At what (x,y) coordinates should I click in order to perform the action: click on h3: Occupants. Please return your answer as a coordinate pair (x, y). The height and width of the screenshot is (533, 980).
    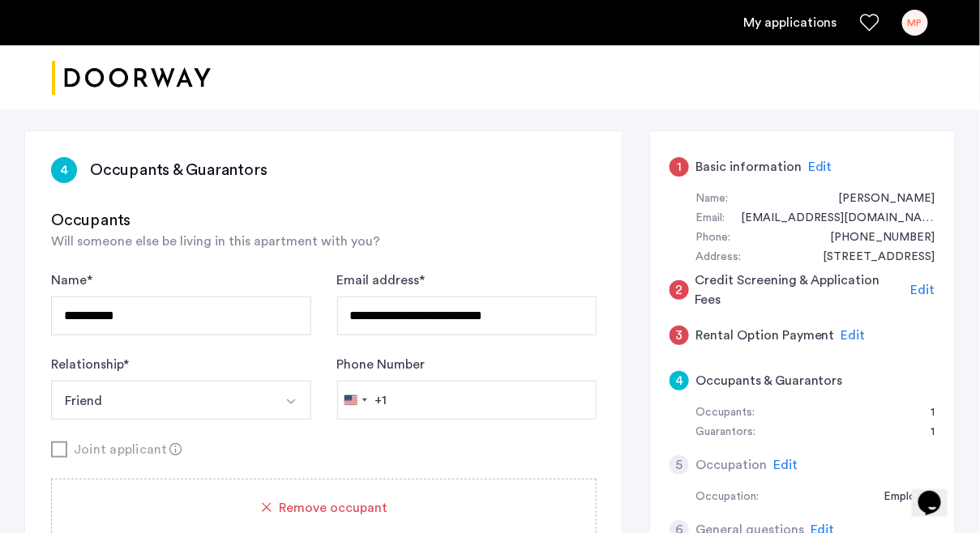
    Looking at the image, I should click on (324, 221).